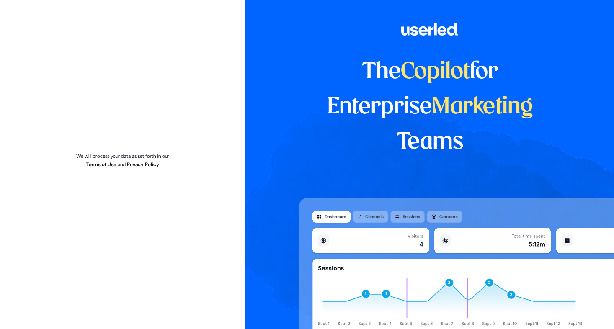  I want to click on span: Terms of Use, so click(101, 165).